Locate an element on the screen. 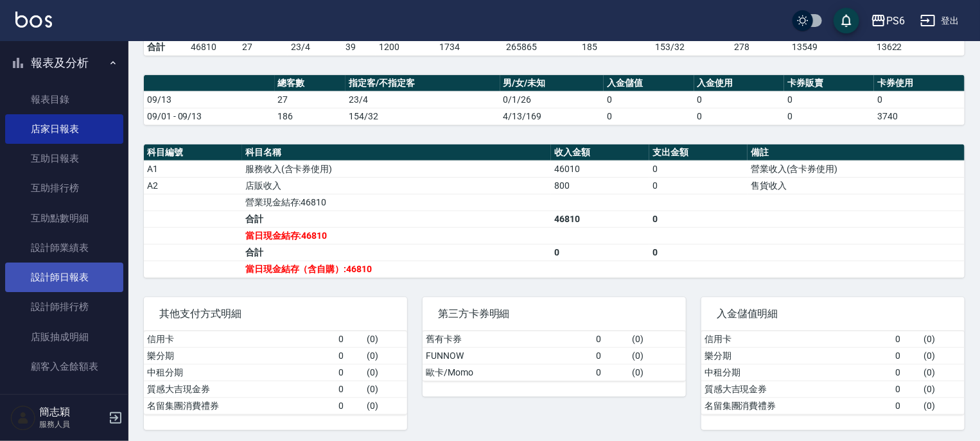 The height and width of the screenshot is (441, 980). button: 登出 is located at coordinates (940, 21).